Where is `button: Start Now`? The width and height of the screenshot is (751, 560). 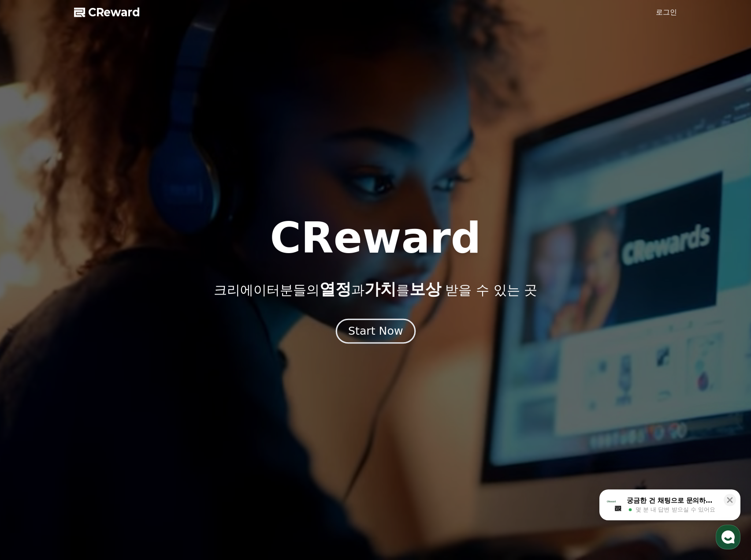
button: Start Now is located at coordinates (375, 331).